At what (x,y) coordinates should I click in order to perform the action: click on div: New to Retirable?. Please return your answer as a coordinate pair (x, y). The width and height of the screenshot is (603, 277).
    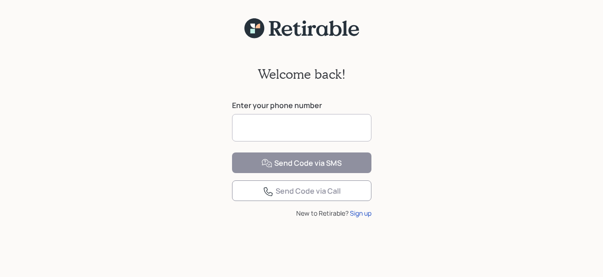
    Looking at the image, I should click on (301, 213).